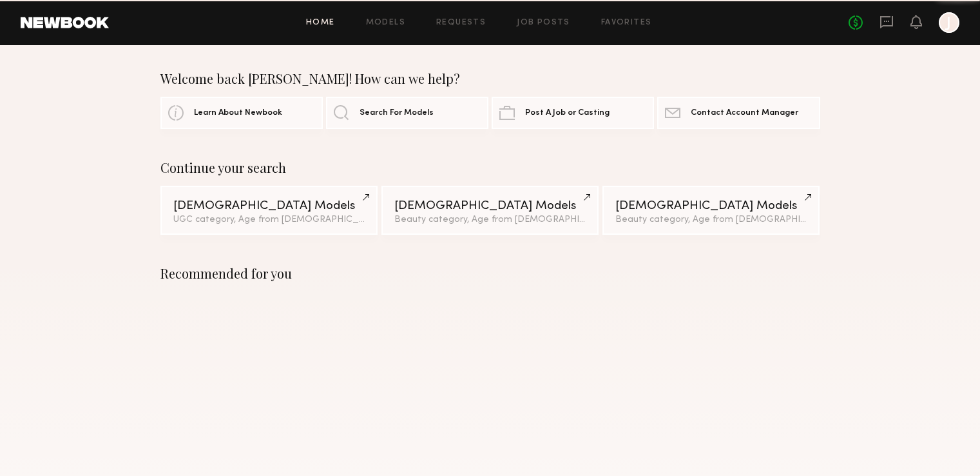 This screenshot has width=980, height=476. Describe the element at coordinates (461, 23) in the screenshot. I see `a: Requests` at that location.